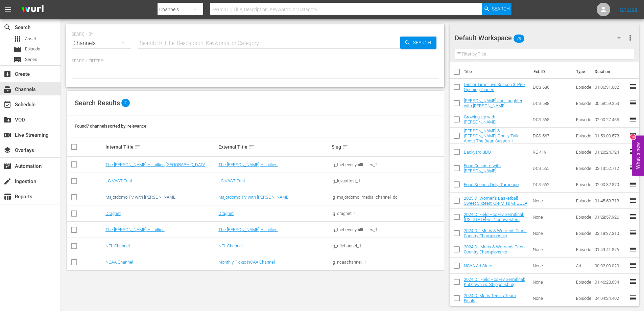 This screenshot has width=644, height=311. I want to click on span: more_vert, so click(631, 38).